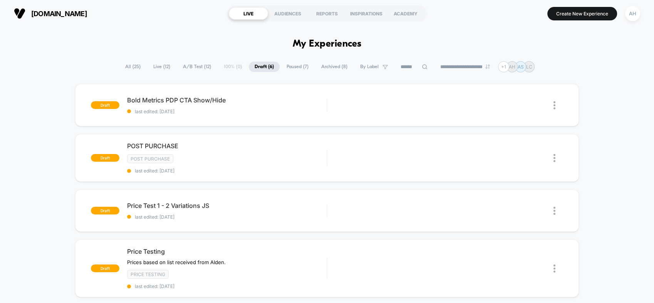 Image resolution: width=654 pixels, height=303 pixels. Describe the element at coordinates (264, 67) in the screenshot. I see `span: Draft ( 6 )` at that location.